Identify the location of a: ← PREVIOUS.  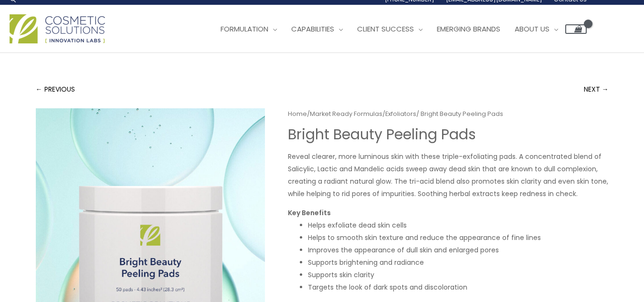
(55, 89).